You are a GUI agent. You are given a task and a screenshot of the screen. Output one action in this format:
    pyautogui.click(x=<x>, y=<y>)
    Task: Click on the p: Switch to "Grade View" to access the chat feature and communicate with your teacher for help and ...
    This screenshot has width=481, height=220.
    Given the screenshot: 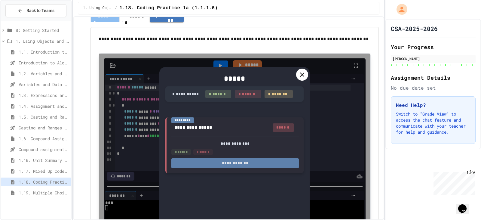 What is the action you would take?
    pyautogui.click(x=433, y=123)
    